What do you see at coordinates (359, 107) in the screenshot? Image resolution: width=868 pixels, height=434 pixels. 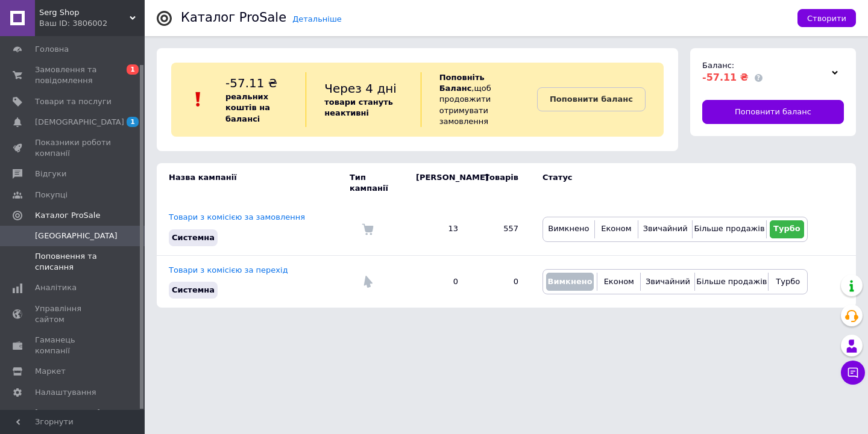 I see `b: товари стануть неактивні` at bounding box center [359, 107].